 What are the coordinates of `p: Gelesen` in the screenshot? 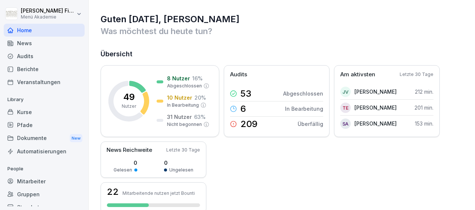 It's located at (123, 170).